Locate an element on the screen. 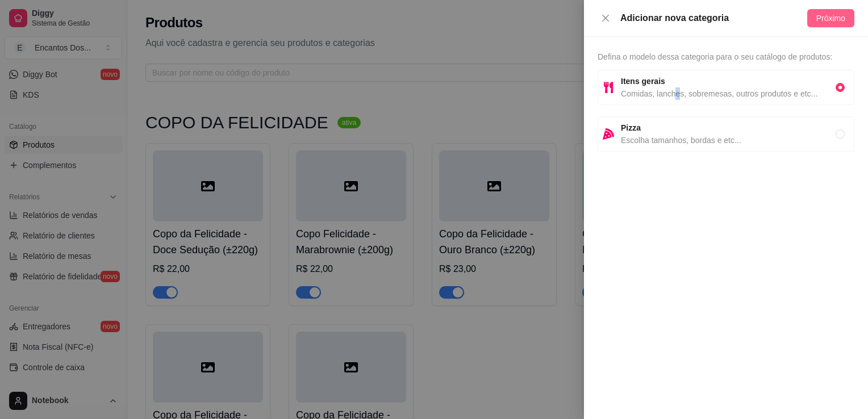 This screenshot has width=868, height=419. span: Defina o modelo dessa categoria para o seu catálogo de produtos: is located at coordinates (714, 57).